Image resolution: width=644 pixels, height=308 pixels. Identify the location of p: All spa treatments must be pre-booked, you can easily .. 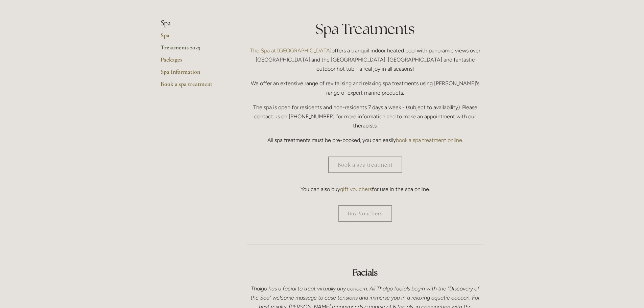
(365, 140).